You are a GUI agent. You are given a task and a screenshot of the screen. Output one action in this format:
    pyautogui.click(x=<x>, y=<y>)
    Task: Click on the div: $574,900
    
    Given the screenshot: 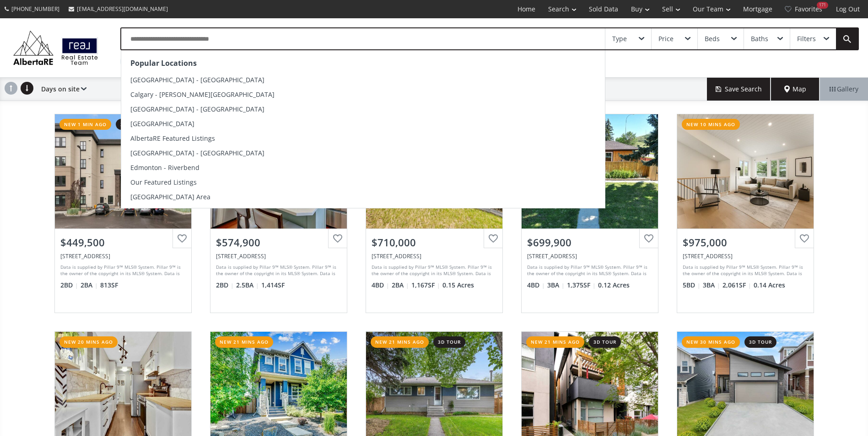 What is the action you would take?
    pyautogui.click(x=279, y=242)
    